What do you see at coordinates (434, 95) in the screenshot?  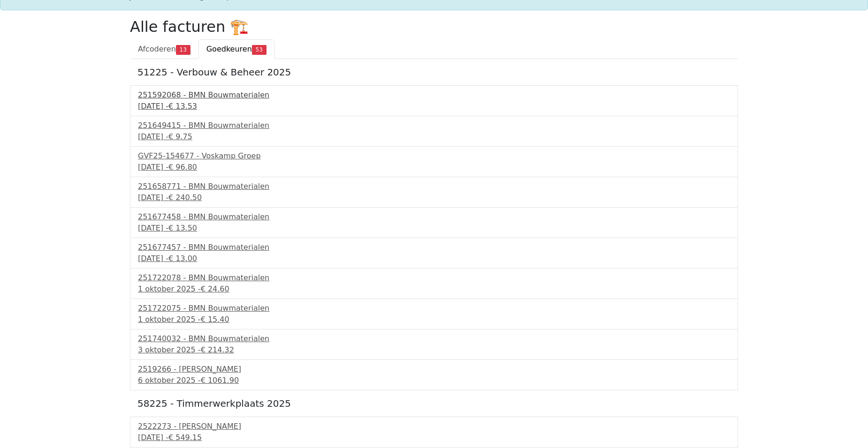 I see `div: 251592068 - BMN Bouwmaterialen` at bounding box center [434, 95].